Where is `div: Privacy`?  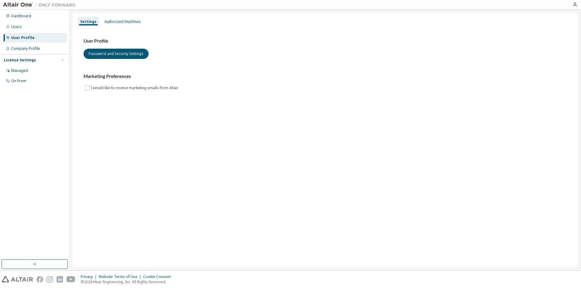 div: Privacy is located at coordinates (90, 277).